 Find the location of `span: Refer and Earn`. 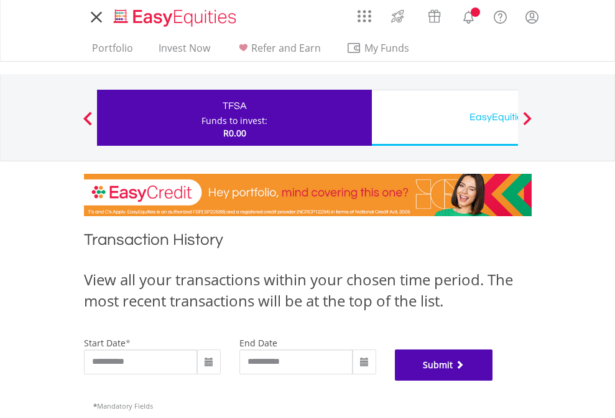

span: Refer and Earn is located at coordinates (286, 48).